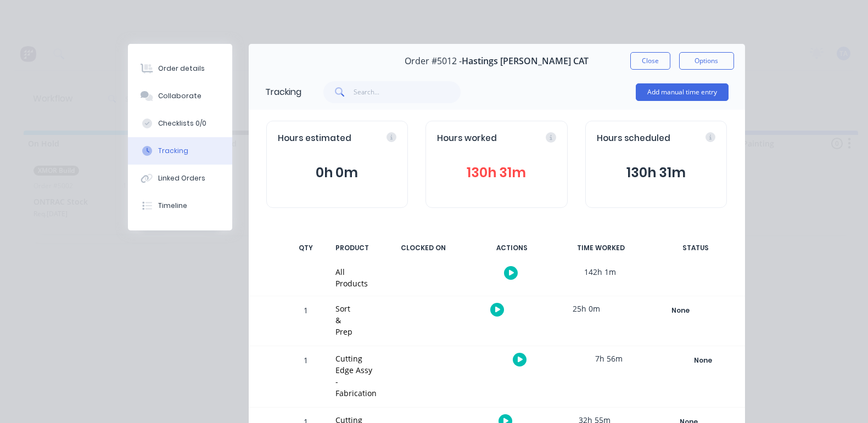 This screenshot has height=423, width=868. I want to click on button: Linked Orders, so click(180, 178).